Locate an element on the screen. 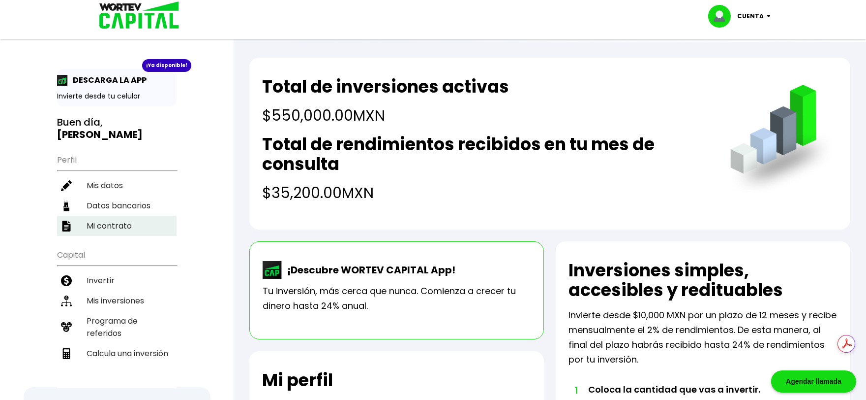  h2: Total de rendimientos recibidos en tu mes de consulta is located at coordinates (486, 154).